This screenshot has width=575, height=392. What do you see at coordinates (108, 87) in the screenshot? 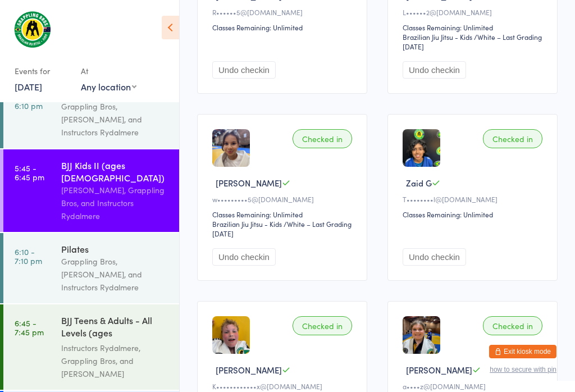
I see `div: Any location` at bounding box center [108, 87].